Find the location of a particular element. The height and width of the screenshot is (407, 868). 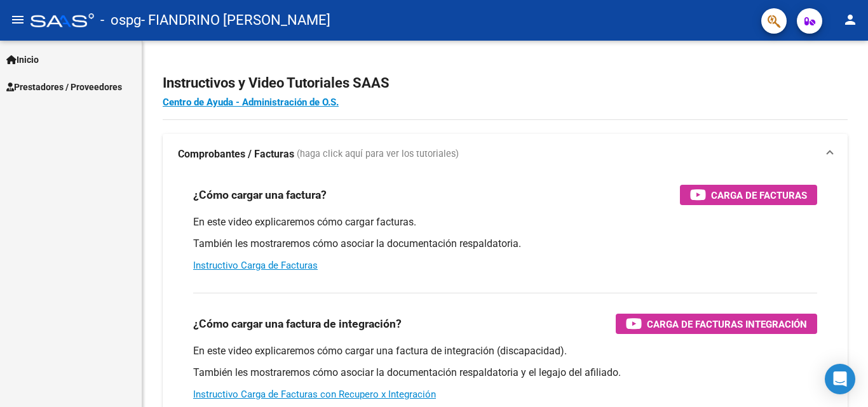

div: Open Intercom Messenger is located at coordinates (840, 379).